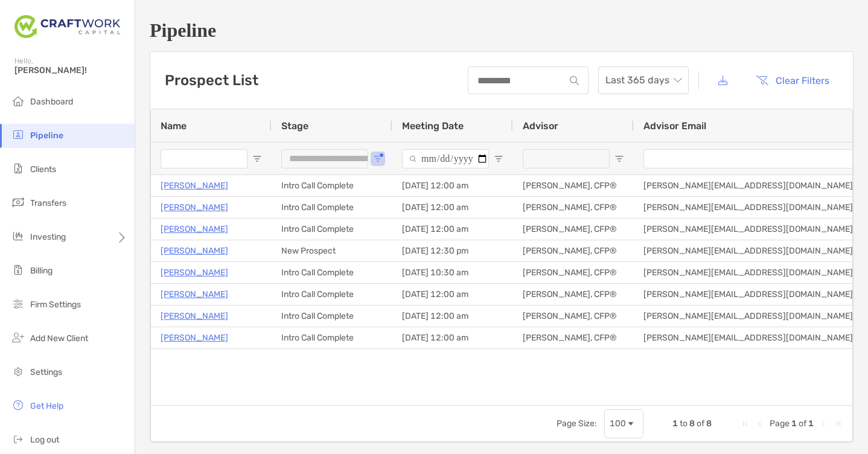 The width and height of the screenshot is (868, 454). What do you see at coordinates (18, 405) in the screenshot?
I see `img: get-help icon` at bounding box center [18, 405].